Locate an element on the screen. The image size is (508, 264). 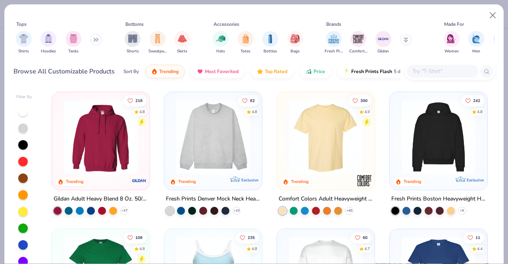
img: Gildan Image is located at coordinates (383, 39).